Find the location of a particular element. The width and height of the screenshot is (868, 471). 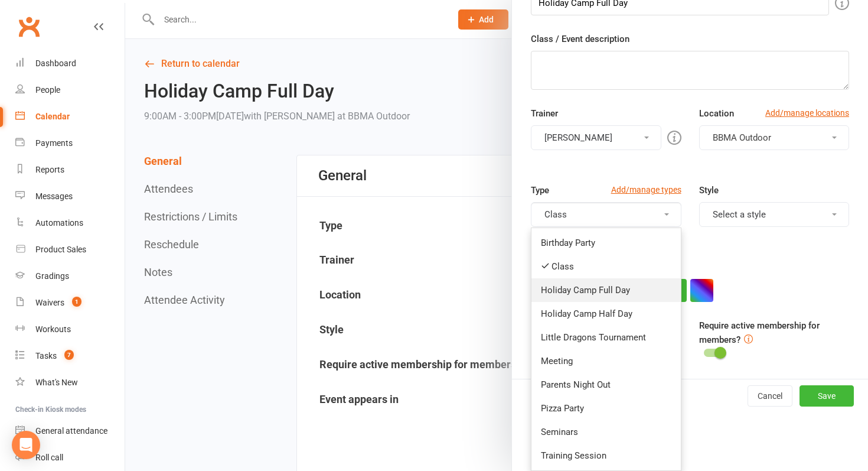

a: People is located at coordinates (70, 90).